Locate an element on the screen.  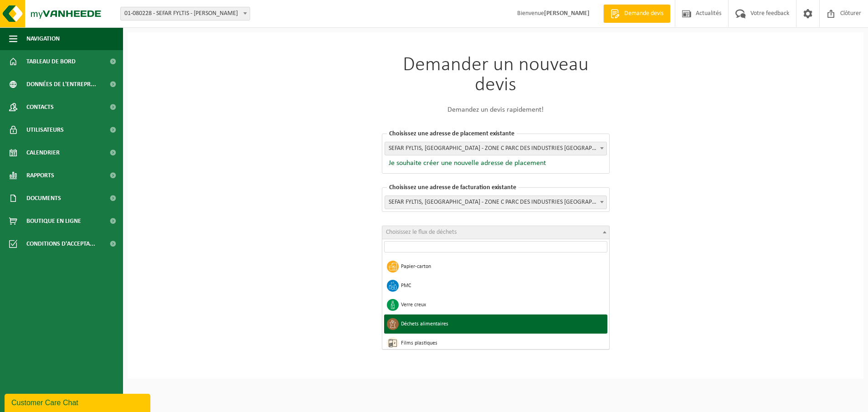
span: Films plastiques is located at coordinates (502, 343).